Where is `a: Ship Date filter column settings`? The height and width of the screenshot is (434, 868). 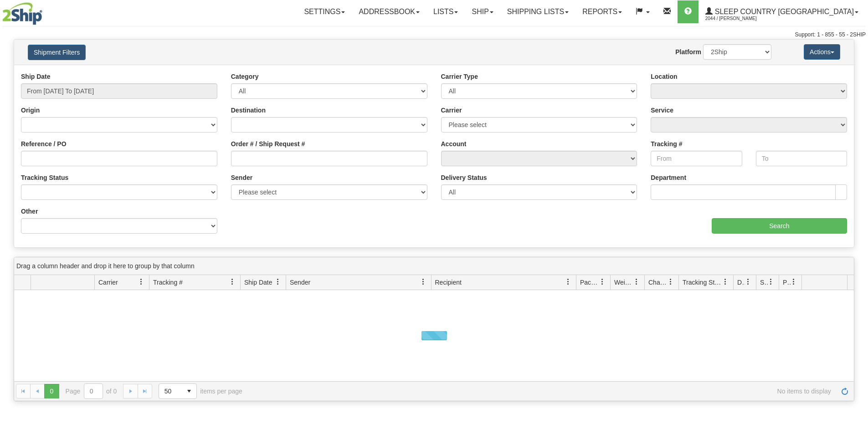 a: Ship Date filter column settings is located at coordinates (278, 282).